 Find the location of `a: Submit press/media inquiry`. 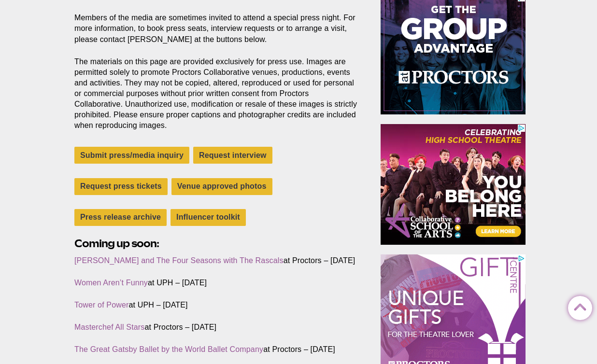

a: Submit press/media inquiry is located at coordinates (132, 155).